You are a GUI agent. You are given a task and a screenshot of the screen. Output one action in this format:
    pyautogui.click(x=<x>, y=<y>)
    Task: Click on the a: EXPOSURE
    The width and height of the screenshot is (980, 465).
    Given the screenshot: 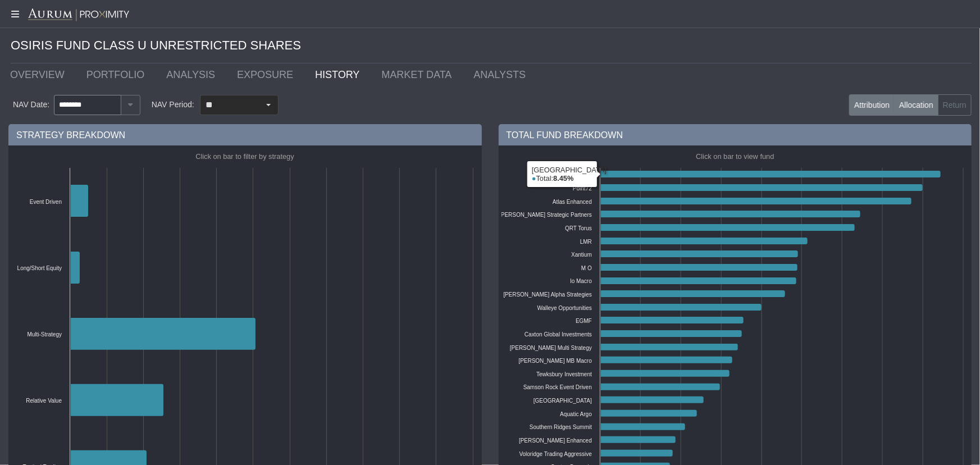 What is the action you would take?
    pyautogui.click(x=267, y=75)
    